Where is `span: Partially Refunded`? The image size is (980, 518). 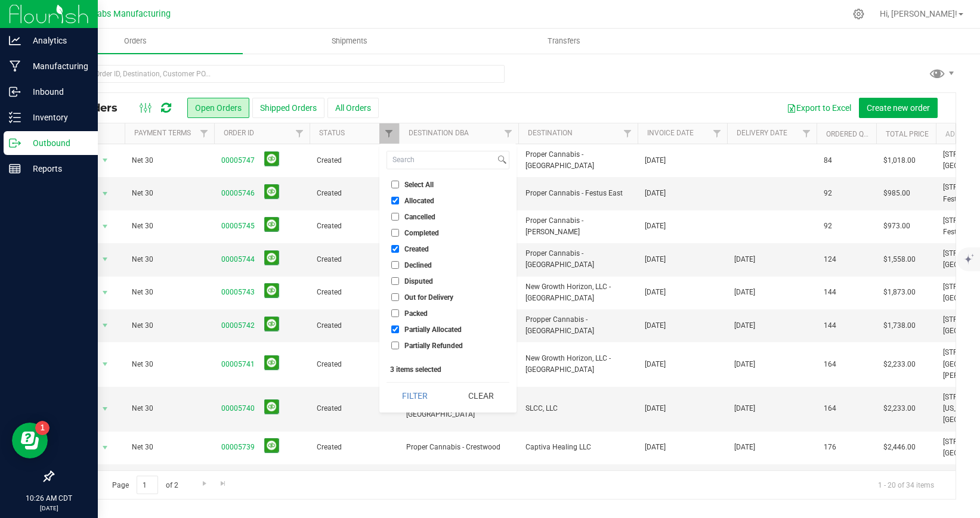
span: Partially Refunded is located at coordinates (434, 346).